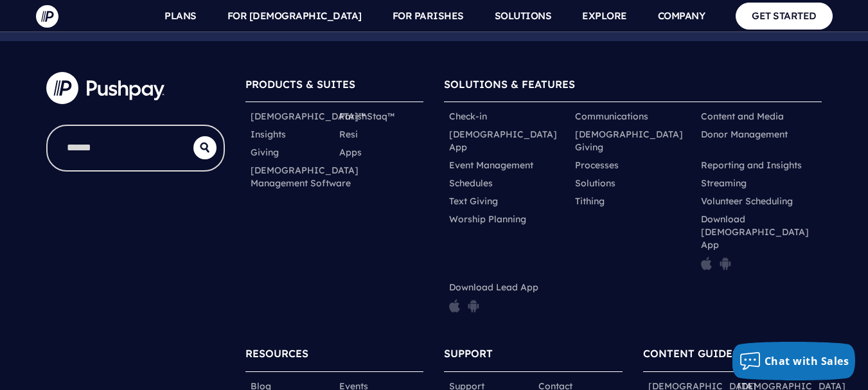 This screenshot has width=868, height=390. What do you see at coordinates (732, 356) in the screenshot?
I see `h6: CONTENT GUIDES` at bounding box center [732, 356].